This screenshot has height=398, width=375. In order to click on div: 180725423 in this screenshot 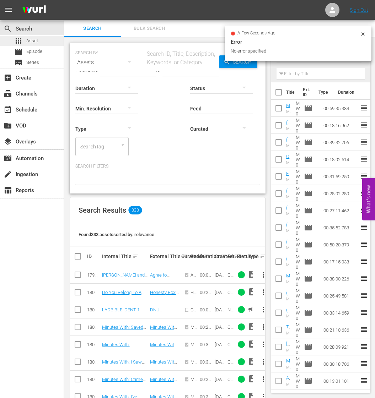, I will do `click(93, 310)`.